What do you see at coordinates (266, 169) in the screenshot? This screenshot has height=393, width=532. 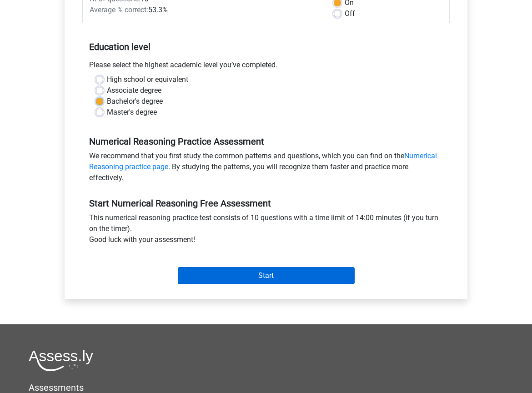 I see `div: We recommend that you first study the common patterns and questions, which you can find on the . ...` at bounding box center [266, 169].